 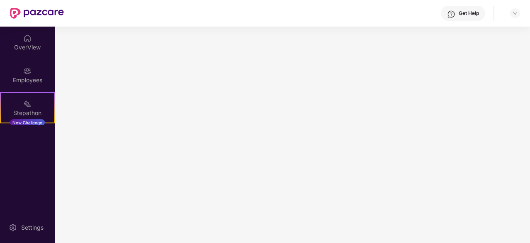 What do you see at coordinates (27, 71) in the screenshot?
I see `img: svg+xml;base64,PHN2ZyBpZD0iRW1wbG95ZWVzIiB4bWxucz0iaHR0cDovL3d3dy53My5vcmcvMjAwMC9zdmciIHdpZHRoPS...` at bounding box center [27, 71].